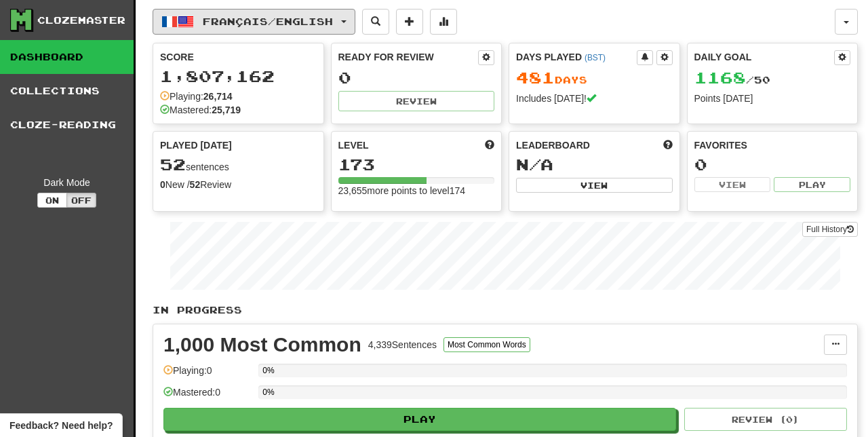 The image size is (868, 437). I want to click on strong: 0, so click(163, 185).